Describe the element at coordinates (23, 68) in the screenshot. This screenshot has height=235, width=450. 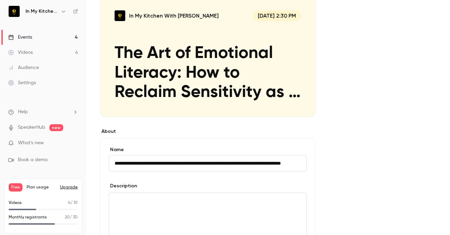
I see `div: Audience` at that location.